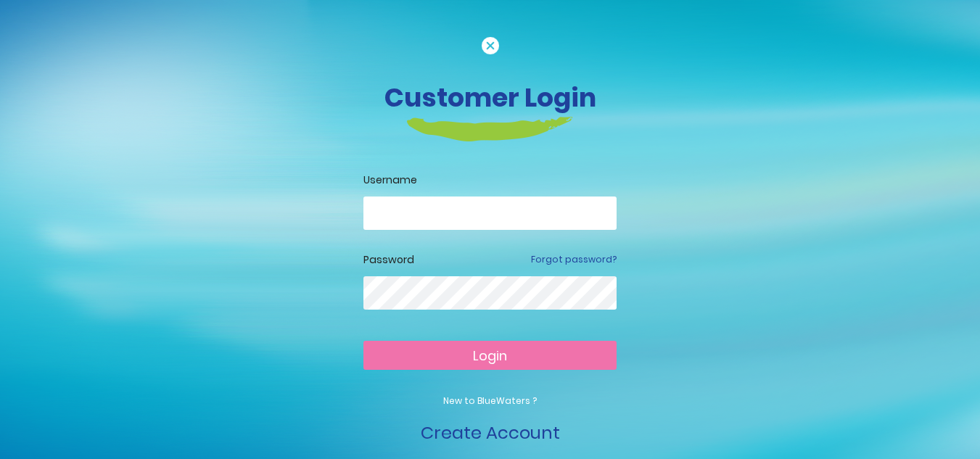  I want to click on label: Username, so click(490, 179).